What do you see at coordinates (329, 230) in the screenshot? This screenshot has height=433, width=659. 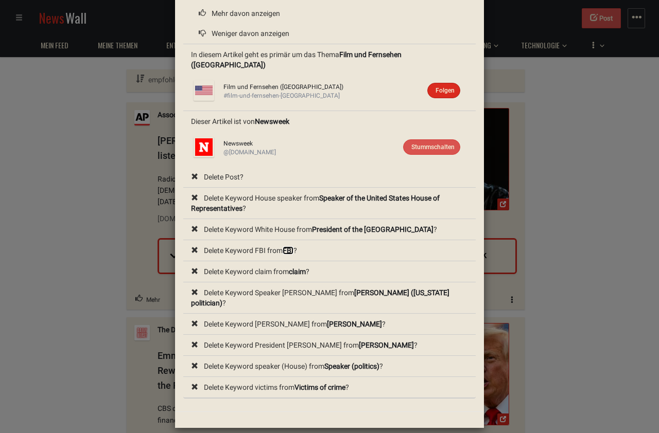 I see `li: Delete Keyword White House from ?` at bounding box center [329, 230].